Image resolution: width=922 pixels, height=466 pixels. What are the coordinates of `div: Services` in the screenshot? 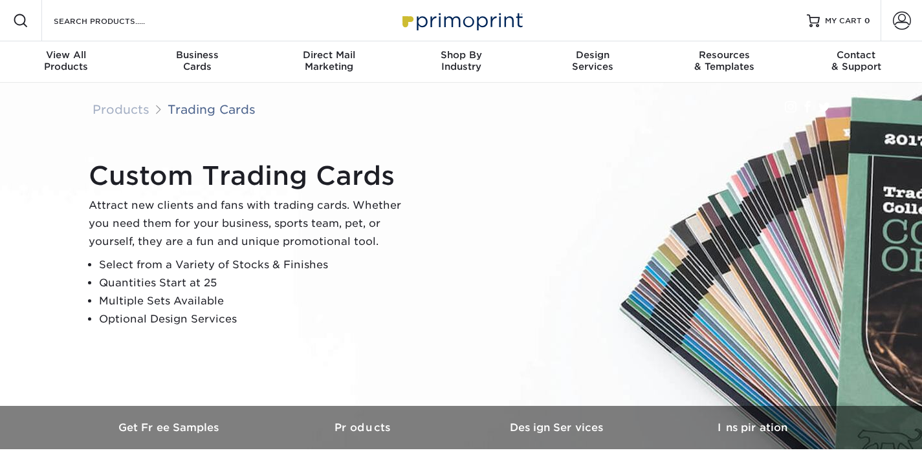 It's located at (593, 61).